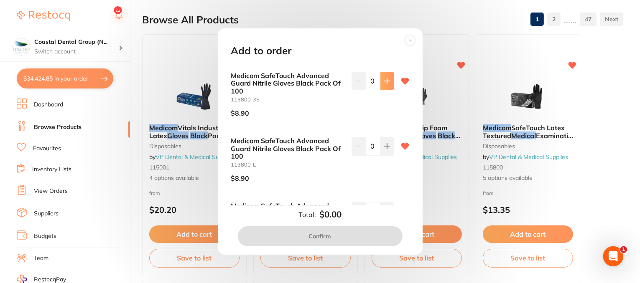  What do you see at coordinates (288, 165) in the screenshot?
I see `small: 113800-L` at bounding box center [288, 165].